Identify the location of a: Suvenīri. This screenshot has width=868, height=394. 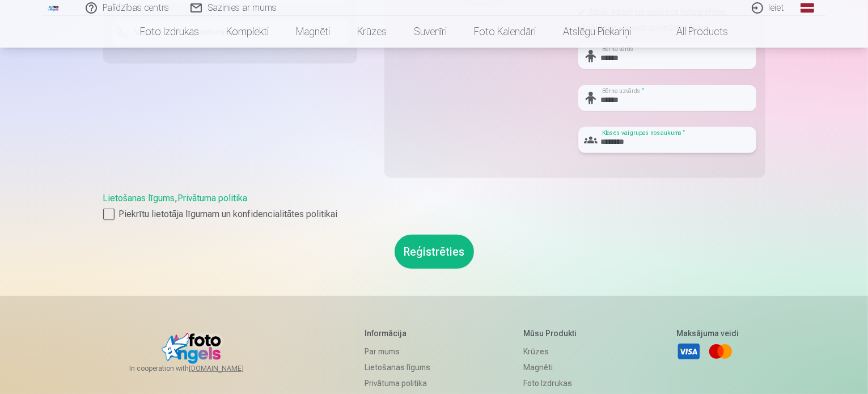
(430, 32).